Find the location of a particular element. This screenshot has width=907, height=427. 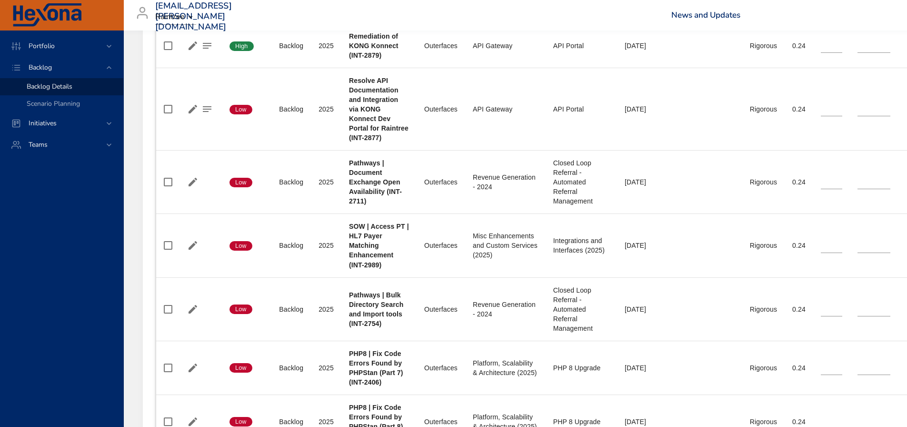

div: Raintree is located at coordinates (176, 17).